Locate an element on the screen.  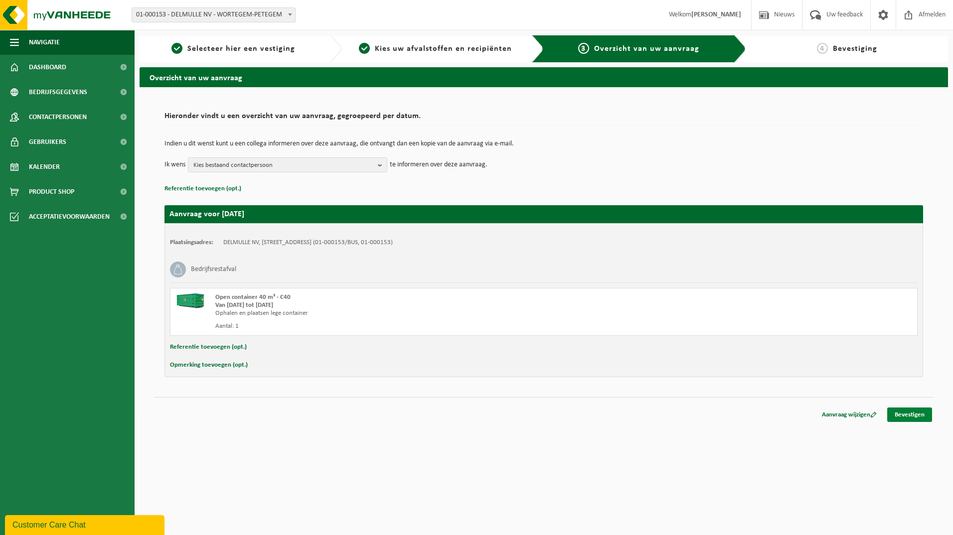
span: Kies uw afvalstoffen en recipiënten is located at coordinates (443, 49).